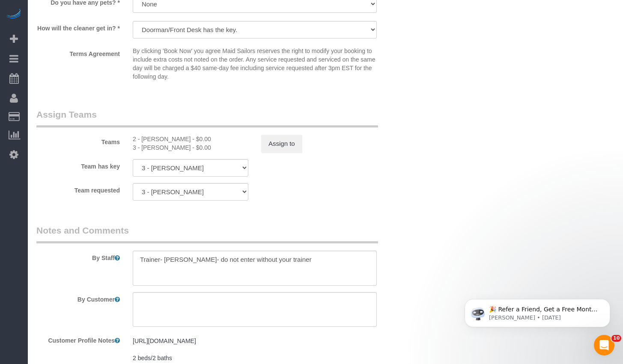 The width and height of the screenshot is (623, 364). What do you see at coordinates (78, 140) in the screenshot?
I see `label: Teams` at bounding box center [78, 140].